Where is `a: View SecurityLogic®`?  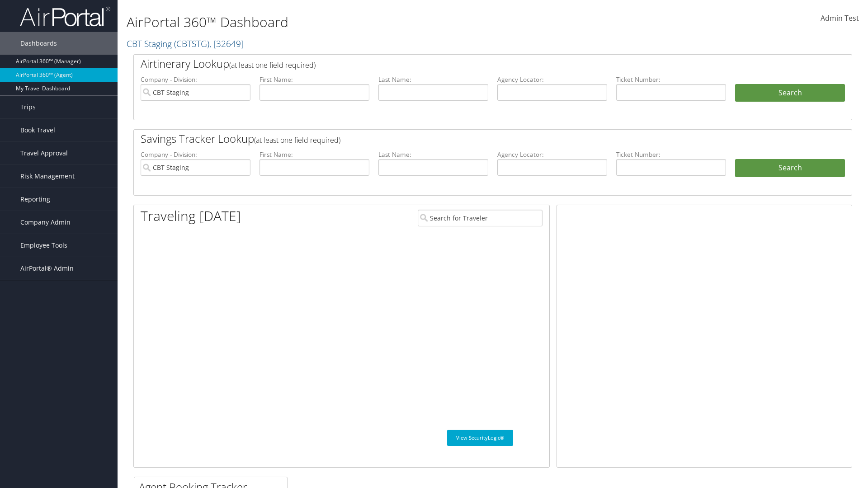 a: View SecurityLogic® is located at coordinates (480, 438).